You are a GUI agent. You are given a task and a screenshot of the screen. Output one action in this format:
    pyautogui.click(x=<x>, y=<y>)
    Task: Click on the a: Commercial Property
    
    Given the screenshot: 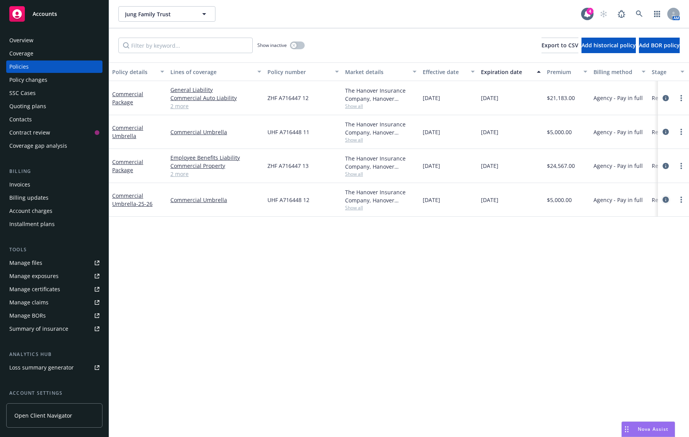 What is the action you would take?
    pyautogui.click(x=216, y=166)
    